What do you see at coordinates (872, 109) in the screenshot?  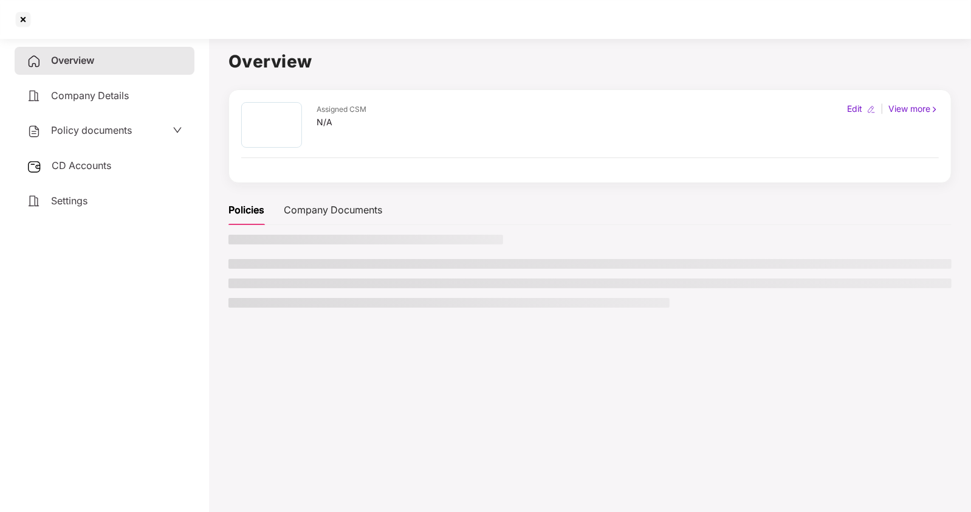 I see `img: editIcon` at bounding box center [872, 109].